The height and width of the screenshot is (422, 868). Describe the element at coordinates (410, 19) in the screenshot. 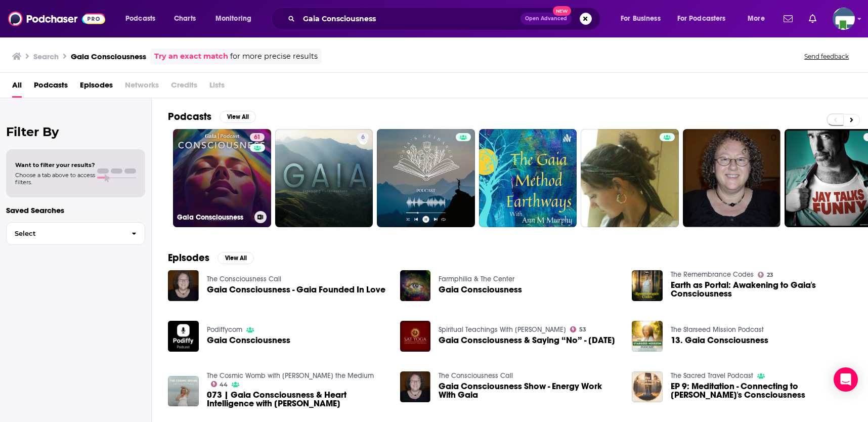

I see `input: Search podcasts, credits, & more...` at that location.